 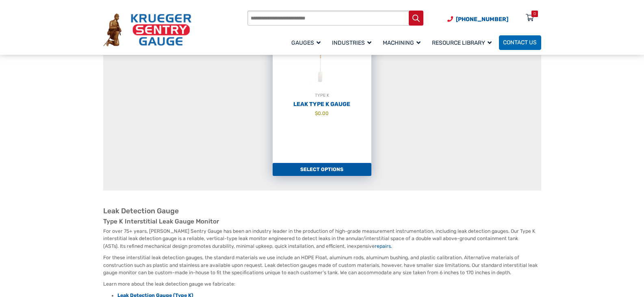 What do you see at coordinates (323, 222) in the screenshot?
I see `h3: Type K Interstitial Leak Gauge Monitor` at bounding box center [323, 222].